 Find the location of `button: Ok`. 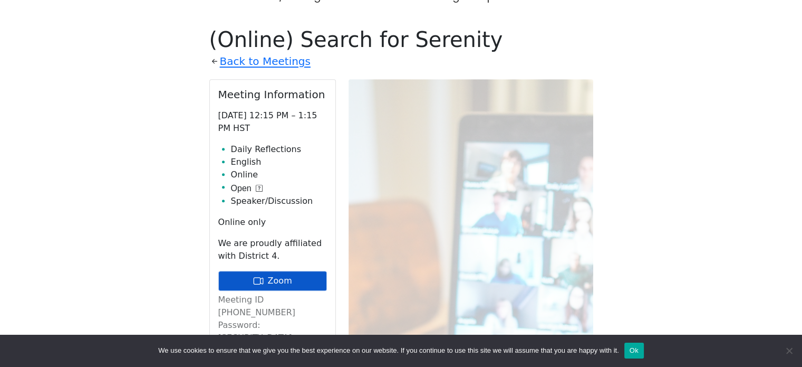

button: Ok is located at coordinates (634, 350).